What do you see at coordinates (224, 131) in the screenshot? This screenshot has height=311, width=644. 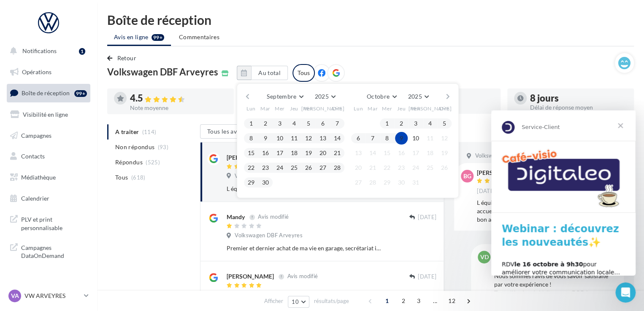 I see `span: Tous les avis` at bounding box center [224, 131].